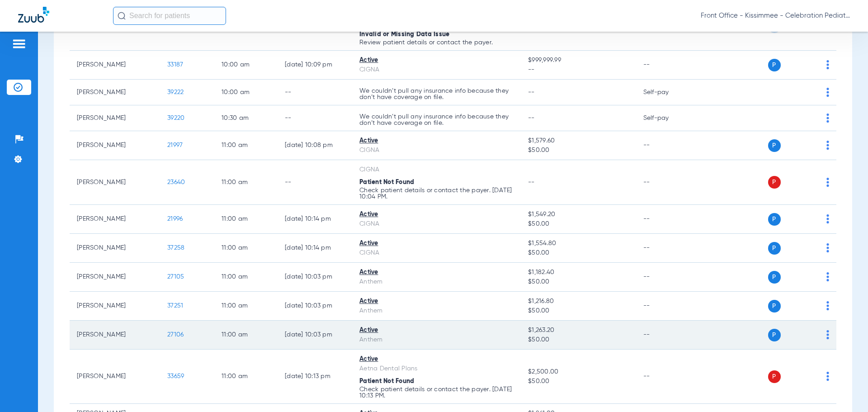 This screenshot has width=868, height=412. I want to click on span: 23640, so click(176, 182).